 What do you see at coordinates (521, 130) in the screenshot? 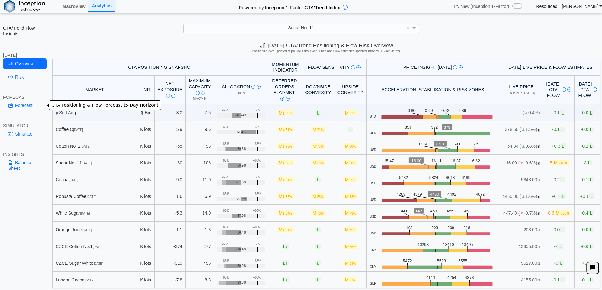
I see `td: 378.60 ( 1.5%)` at bounding box center [521, 130].